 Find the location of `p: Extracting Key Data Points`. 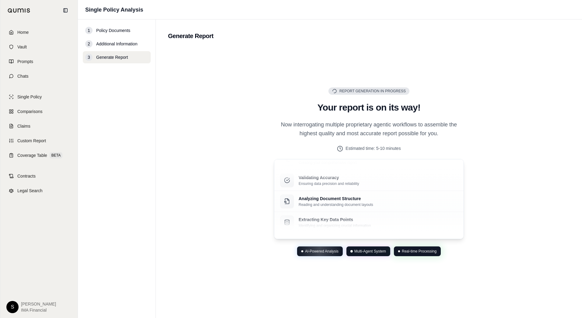

p: Extracting Key Data Points is located at coordinates (335, 220).